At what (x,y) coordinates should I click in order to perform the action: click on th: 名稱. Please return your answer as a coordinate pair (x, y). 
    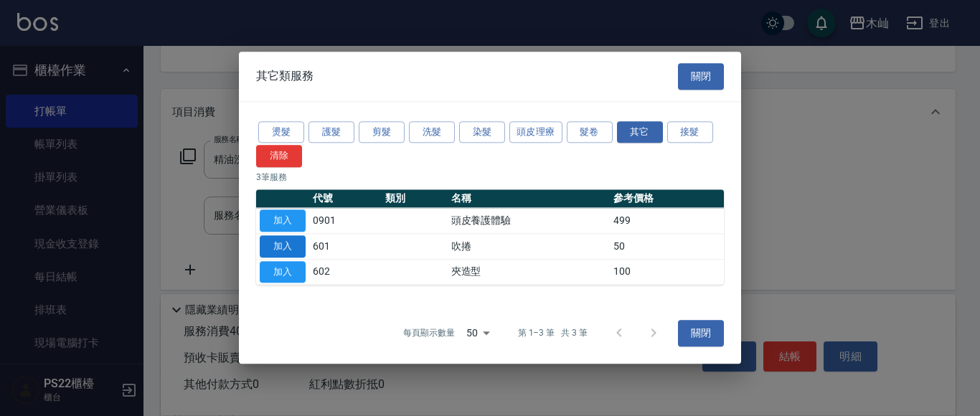
    Looking at the image, I should click on (529, 199).